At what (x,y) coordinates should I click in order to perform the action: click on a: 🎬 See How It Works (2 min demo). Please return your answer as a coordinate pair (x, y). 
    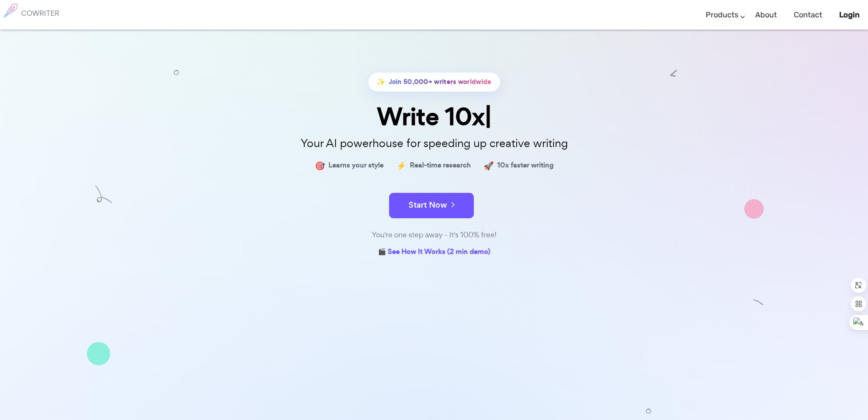
    Looking at the image, I should click on (434, 253).